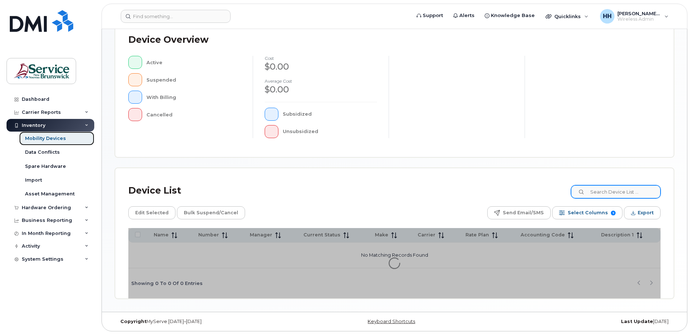  Describe the element at coordinates (321, 58) in the screenshot. I see `h4: cost` at that location.